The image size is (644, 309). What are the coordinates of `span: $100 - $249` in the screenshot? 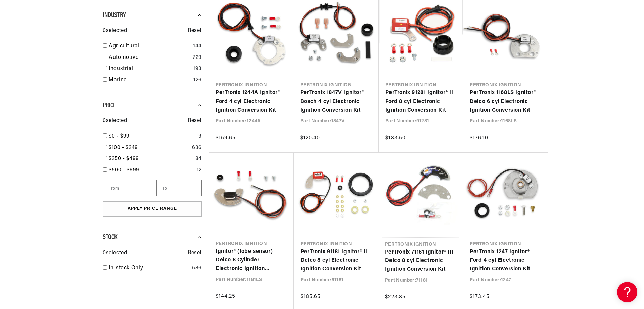 It's located at (123, 147).